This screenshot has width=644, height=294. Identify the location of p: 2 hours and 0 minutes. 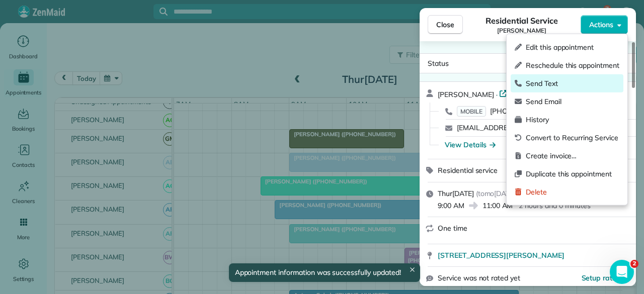
(554, 206).